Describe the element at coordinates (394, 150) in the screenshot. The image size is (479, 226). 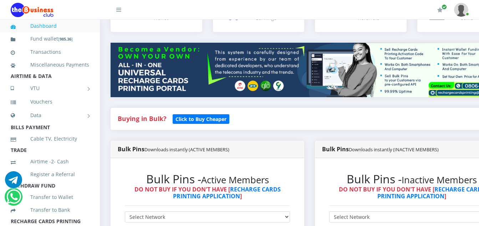
I see `small: Downloads instantly (INACTIVE MEMBERS)` at that location.